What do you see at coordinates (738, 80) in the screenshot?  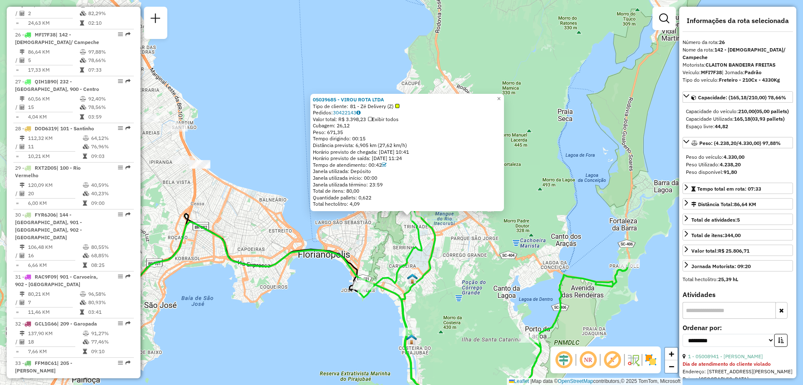 I see `div: Tipo do veículo:` at bounding box center [738, 80].